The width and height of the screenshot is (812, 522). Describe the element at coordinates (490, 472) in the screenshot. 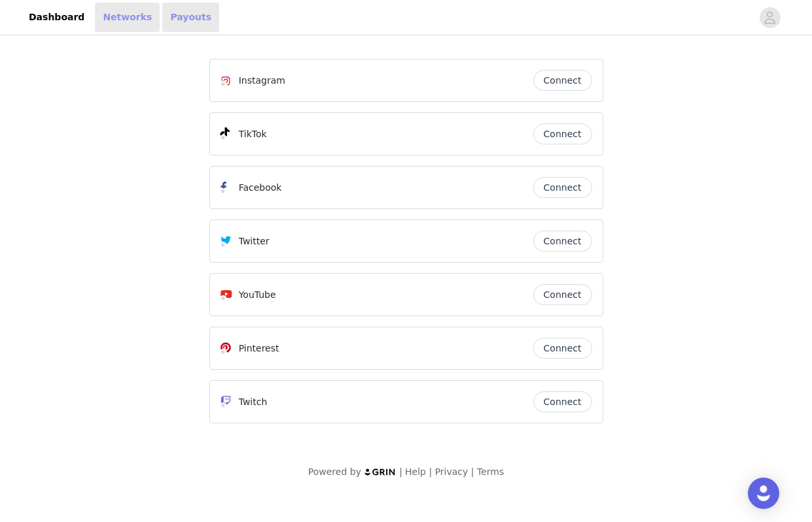

I see `a: Terms` at that location.